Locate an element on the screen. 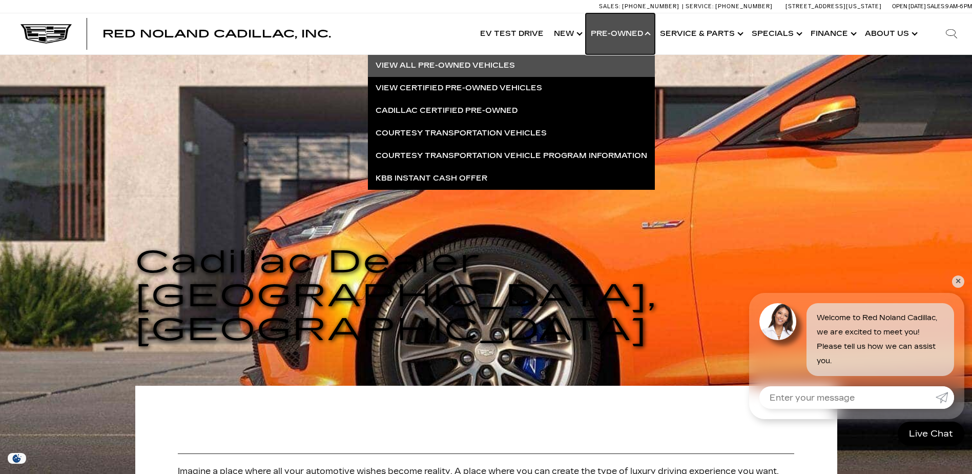 The image size is (972, 474). a: Courtesy Transportation Vehicle Program Information is located at coordinates (512, 156).